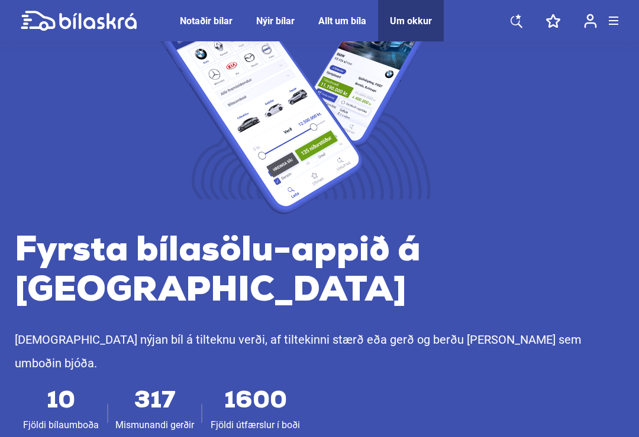  Describe the element at coordinates (255, 402) in the screenshot. I see `span: 1600` at that location.